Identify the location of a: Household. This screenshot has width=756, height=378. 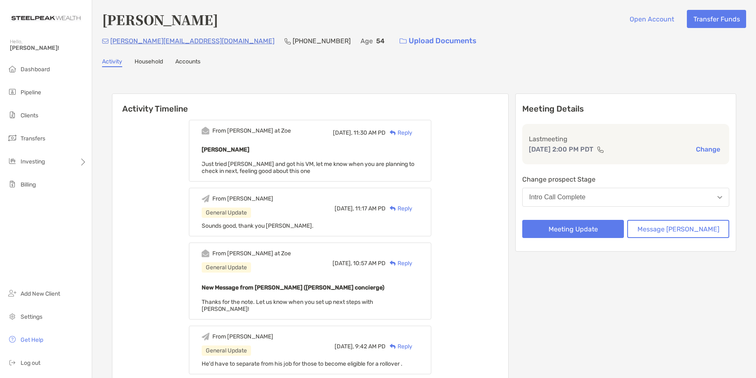
(149, 63).